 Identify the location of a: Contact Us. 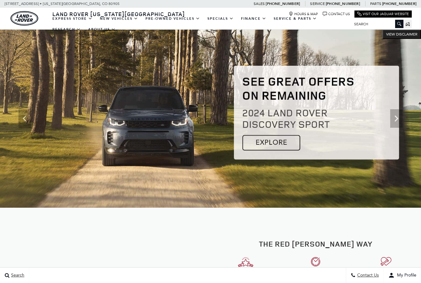
(336, 14).